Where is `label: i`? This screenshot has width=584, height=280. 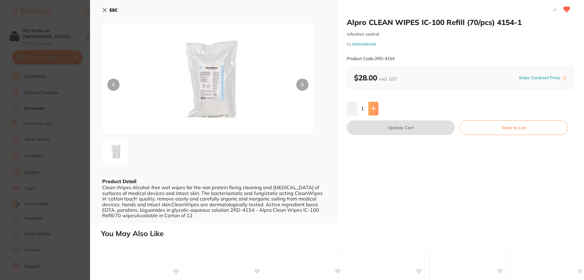 label: i is located at coordinates (565, 78).